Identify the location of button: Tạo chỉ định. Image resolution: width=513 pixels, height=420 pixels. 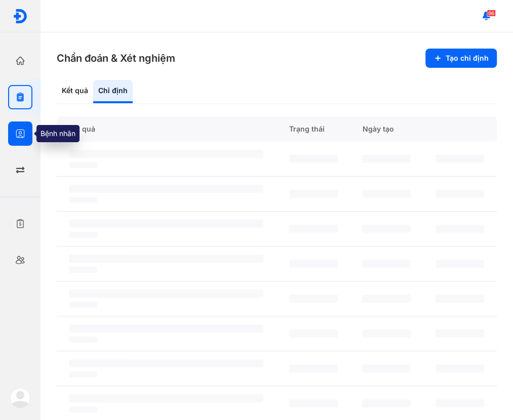
(461, 58).